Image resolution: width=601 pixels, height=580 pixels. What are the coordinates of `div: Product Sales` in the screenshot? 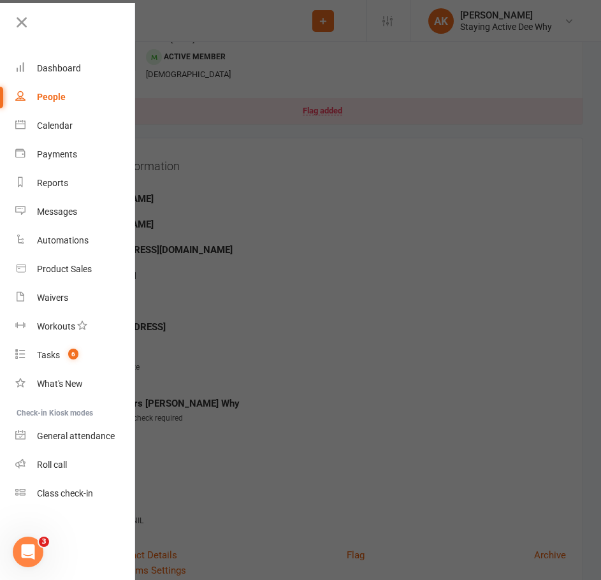 It's located at (64, 269).